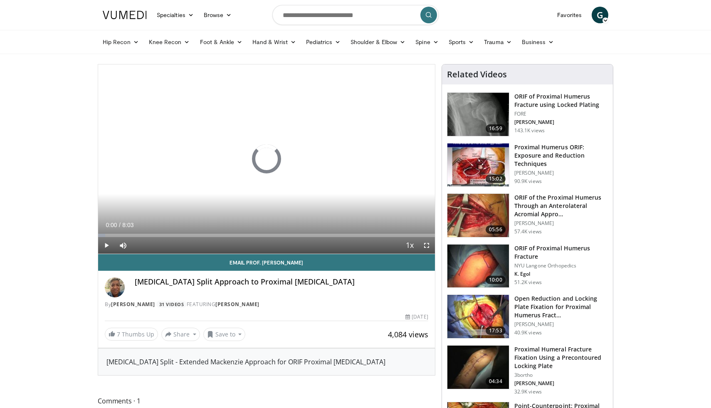 Image resolution: width=711 pixels, height=408 pixels. What do you see at coordinates (569, 15) in the screenshot?
I see `a: Favorites` at bounding box center [569, 15].